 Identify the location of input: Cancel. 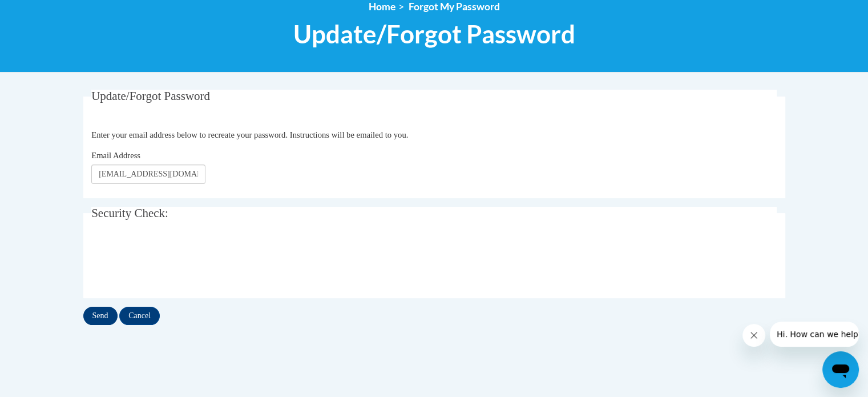
(139, 316).